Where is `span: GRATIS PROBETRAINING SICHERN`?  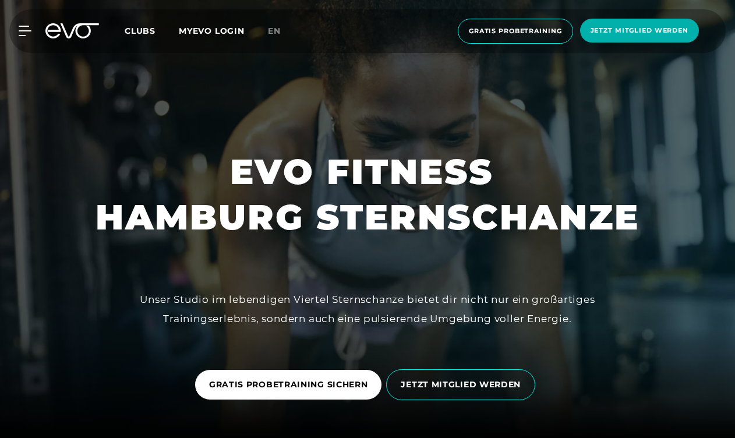
span: GRATIS PROBETRAINING SICHERN is located at coordinates (288, 384).